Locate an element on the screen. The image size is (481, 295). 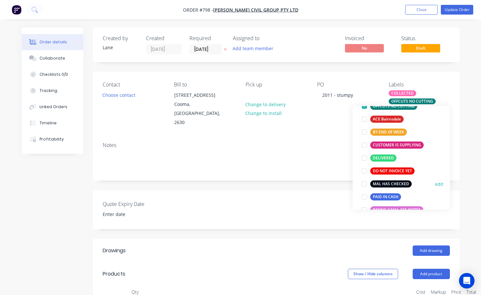
button: Collaborate is located at coordinates (52, 58).